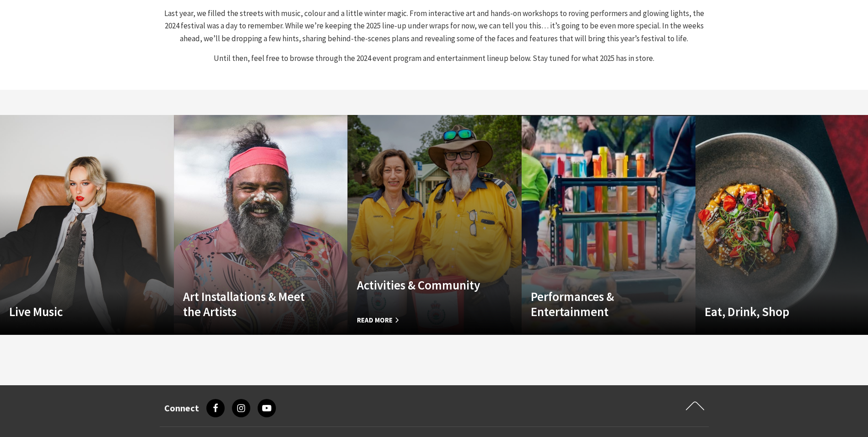 This screenshot has height=437, width=868. I want to click on h3: Connect, so click(181, 408).